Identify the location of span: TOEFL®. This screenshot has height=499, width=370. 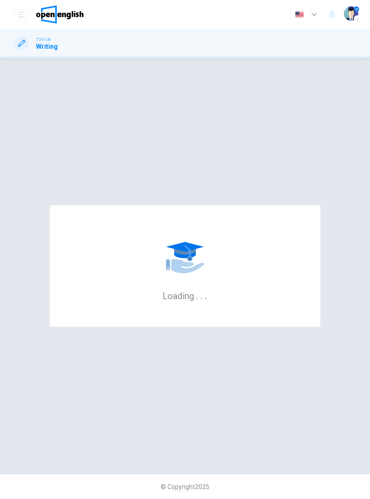
(43, 40).